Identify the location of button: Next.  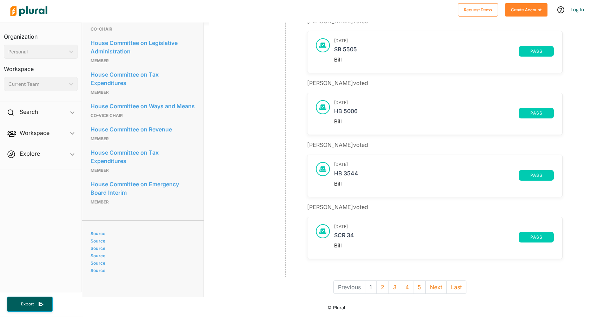
(436, 287).